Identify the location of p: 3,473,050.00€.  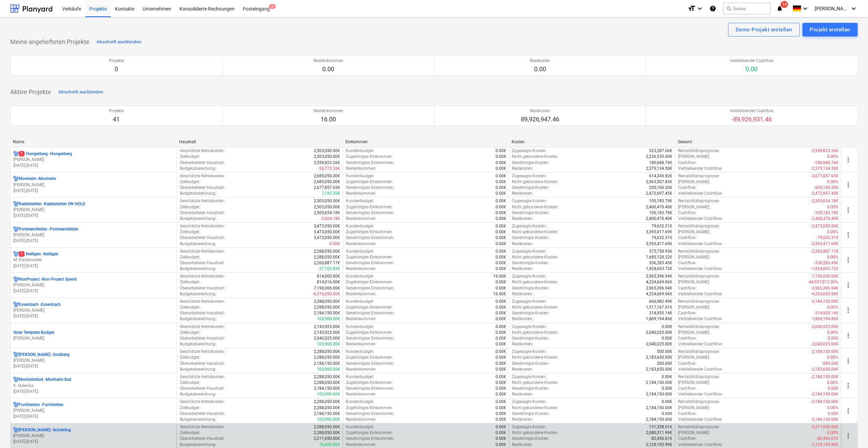
(327, 232).